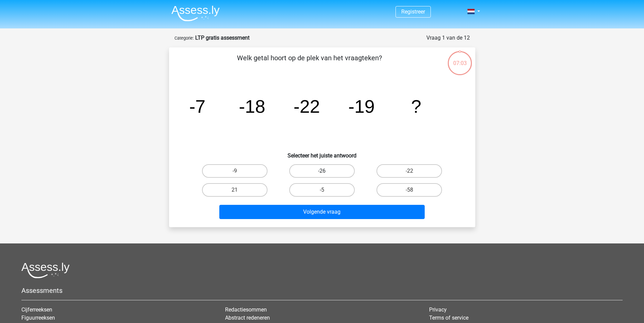 This screenshot has width=644, height=323. What do you see at coordinates (361, 107) in the screenshot?
I see `tspan: -19` at bounding box center [361, 107].